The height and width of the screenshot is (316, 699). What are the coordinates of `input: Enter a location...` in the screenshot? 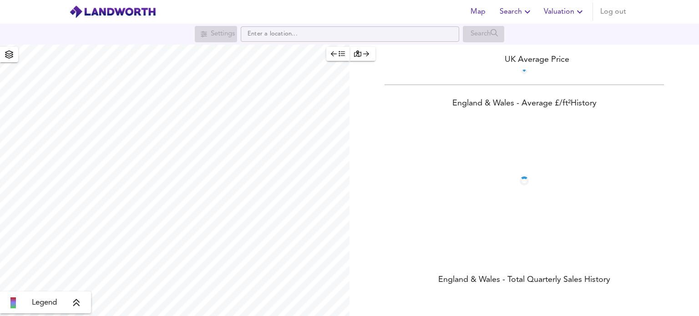 It's located at (350, 34).